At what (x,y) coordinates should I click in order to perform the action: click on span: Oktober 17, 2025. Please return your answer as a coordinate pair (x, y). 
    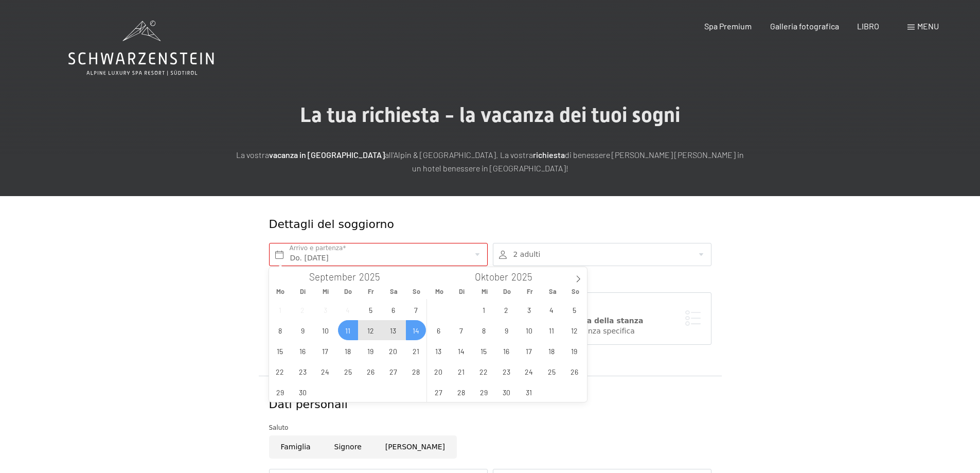
    Looking at the image, I should click on (529, 350).